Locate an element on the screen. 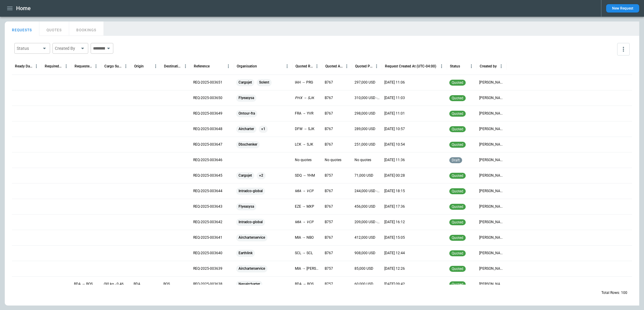 This screenshot has height=310, width=644. button: QUOTES is located at coordinates (54, 28).